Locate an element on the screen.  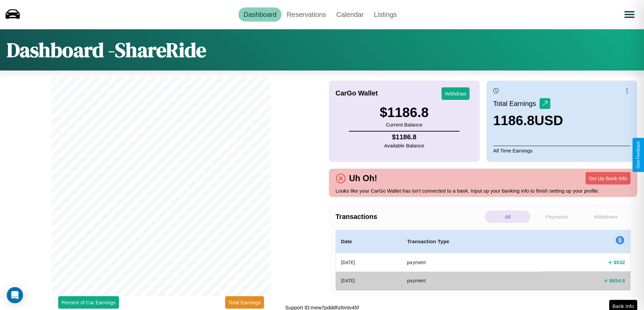
button: Set Up Bank Info is located at coordinates (608, 178).